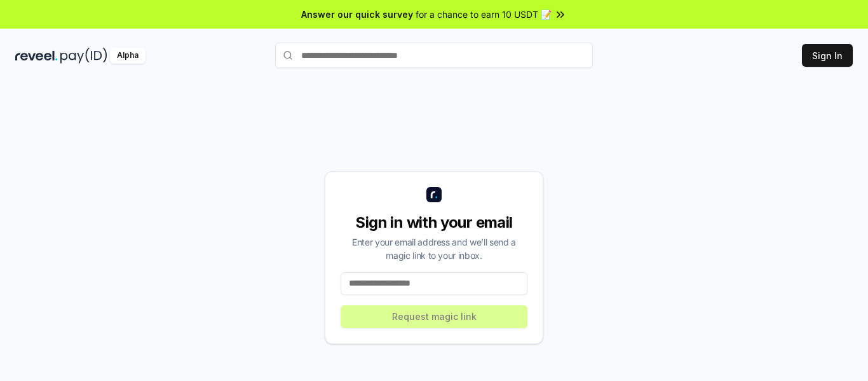 This screenshot has height=381, width=868. What do you see at coordinates (84, 55) in the screenshot?
I see `img: pay_id` at bounding box center [84, 55].